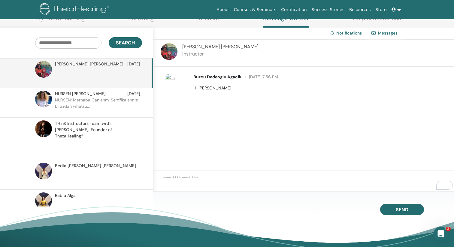 The width and height of the screenshot is (454, 247). Describe the element at coordinates (208, 20) in the screenshot. I see `a: Wishlist` at that location.